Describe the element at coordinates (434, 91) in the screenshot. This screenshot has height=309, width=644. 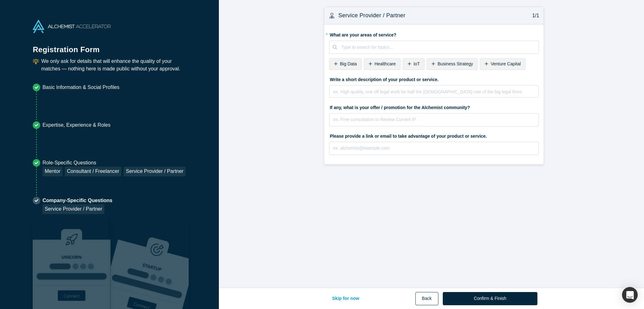
I see `div: rdw-wrapper` at that location.